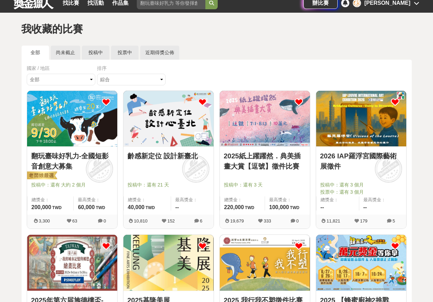  Describe the element at coordinates (72, 161) in the screenshot. I see `a: 翻玩臺味好乳力-全國短影音創意大募集` at that location.